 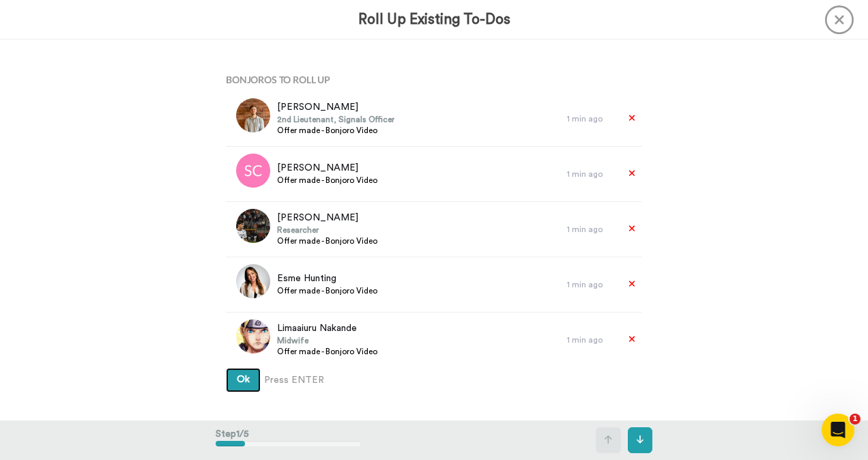 What do you see at coordinates (243, 380) in the screenshot?
I see `span: Ok` at bounding box center [243, 380].